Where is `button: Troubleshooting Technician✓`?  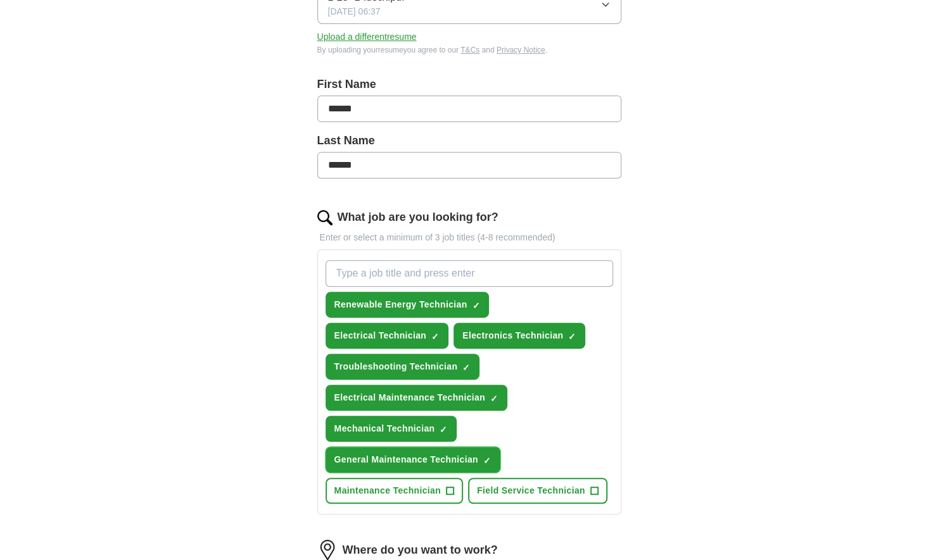
button: Troubleshooting Technician✓ is located at coordinates (403, 367).